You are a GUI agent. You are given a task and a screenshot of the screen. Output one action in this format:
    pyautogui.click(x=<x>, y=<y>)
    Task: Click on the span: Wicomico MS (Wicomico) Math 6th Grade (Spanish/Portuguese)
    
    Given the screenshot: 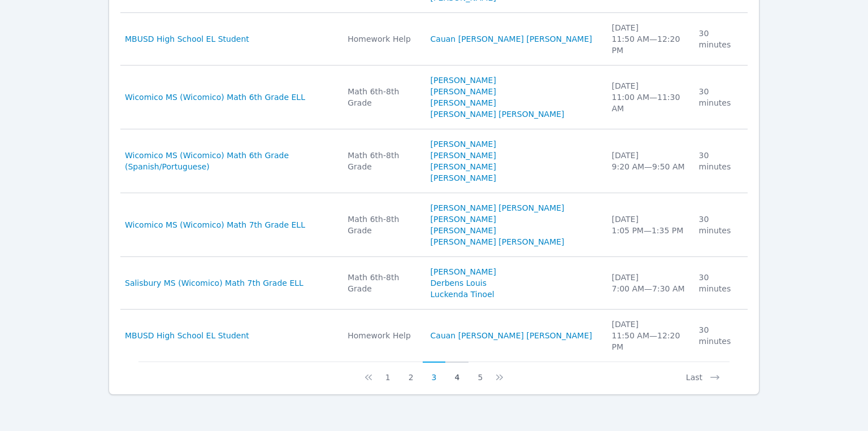 What is the action you would take?
    pyautogui.click(x=229, y=161)
    